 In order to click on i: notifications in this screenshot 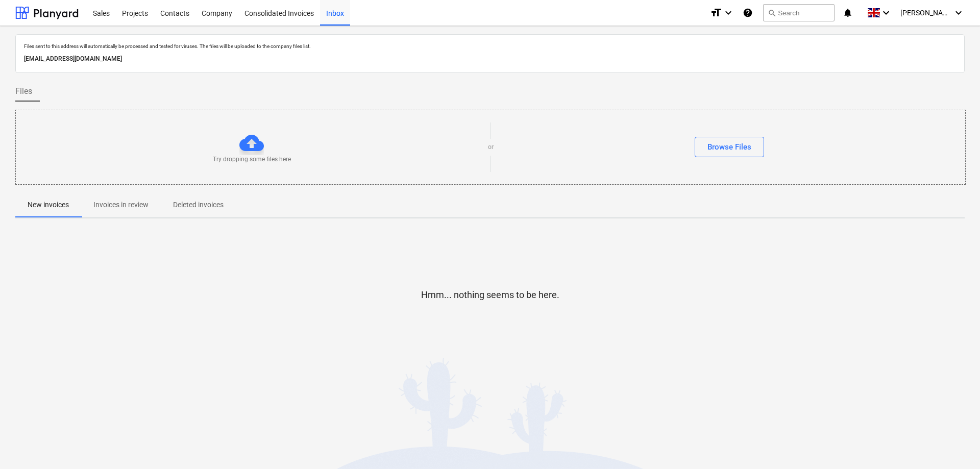, I will do `click(848, 13)`.